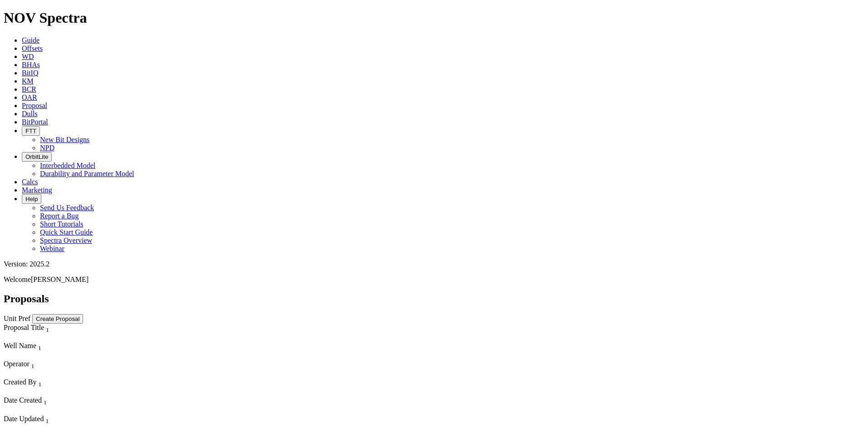  Describe the element at coordinates (31, 64) in the screenshot. I see `a: BHAs` at that location.